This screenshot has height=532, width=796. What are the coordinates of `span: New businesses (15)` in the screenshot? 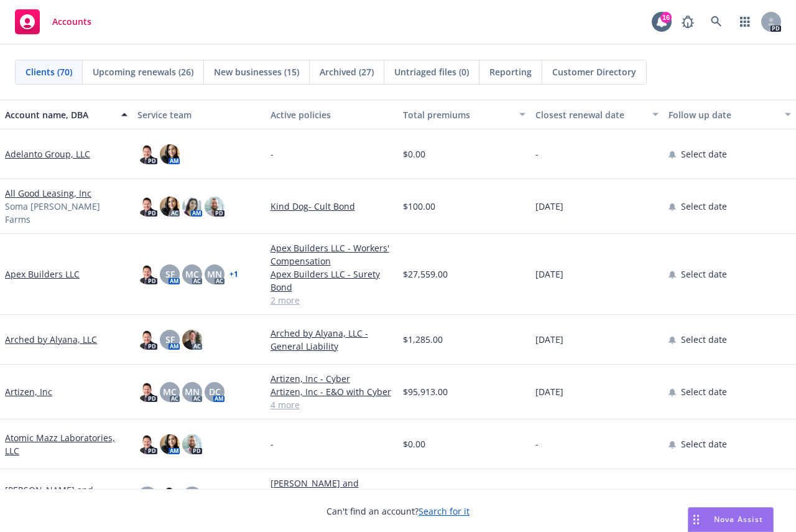 It's located at (256, 71).